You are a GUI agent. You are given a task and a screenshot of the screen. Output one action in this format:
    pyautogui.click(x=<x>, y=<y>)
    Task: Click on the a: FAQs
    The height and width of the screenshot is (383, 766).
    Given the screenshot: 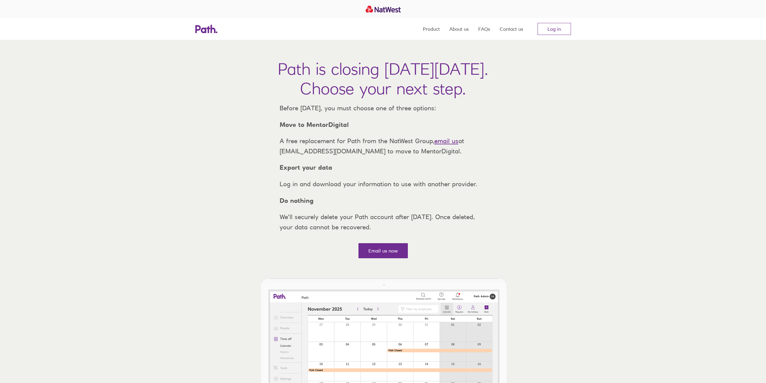 What is the action you would take?
    pyautogui.click(x=484, y=29)
    